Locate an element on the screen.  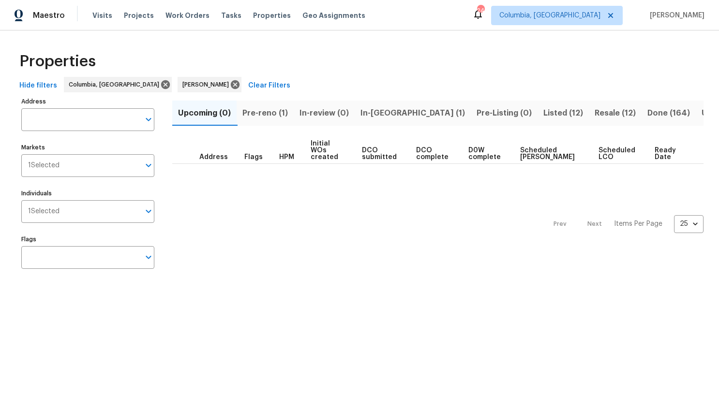
span: DCO submitted is located at coordinates (381, 154).